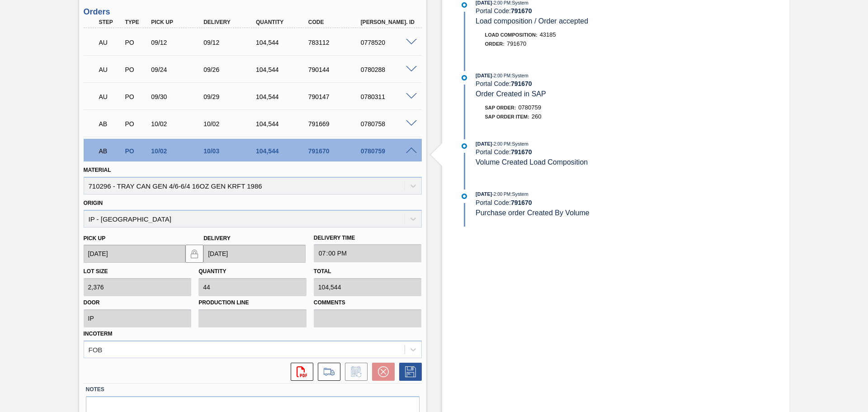  What do you see at coordinates (548, 35) in the screenshot?
I see `span: 43185` at bounding box center [548, 35].